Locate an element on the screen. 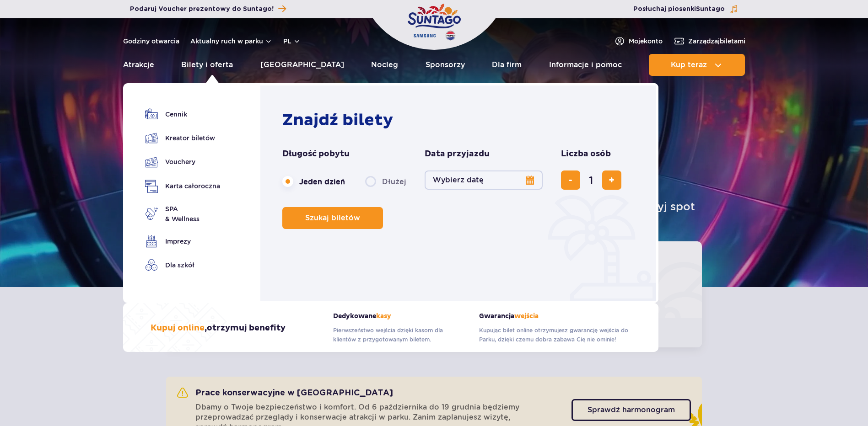 This screenshot has width=868, height=426. a: SPA& Wellness is located at coordinates (183, 214).